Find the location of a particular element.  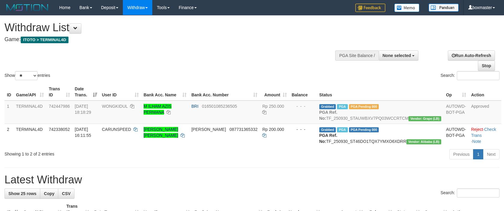

span: BRI is located at coordinates (194, 106).